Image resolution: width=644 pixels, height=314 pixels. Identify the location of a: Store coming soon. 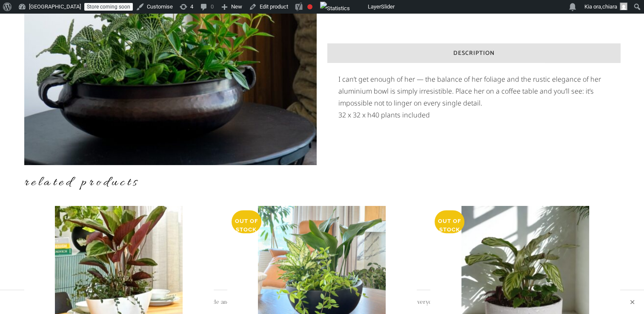
(109, 7).